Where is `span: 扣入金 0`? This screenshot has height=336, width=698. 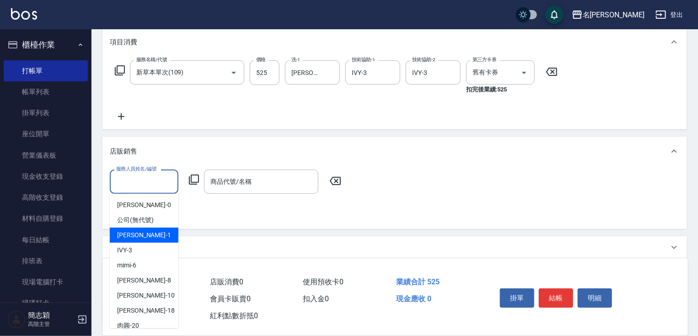
span: 扣入金 0 is located at coordinates (316, 299).